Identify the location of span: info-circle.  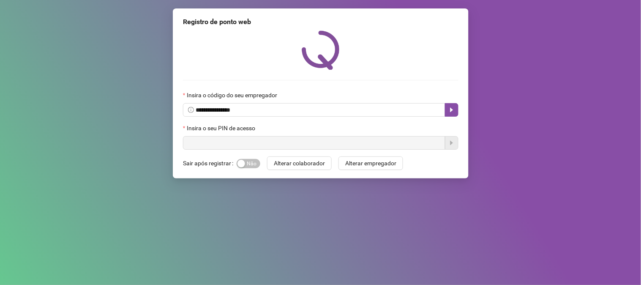
(191, 110).